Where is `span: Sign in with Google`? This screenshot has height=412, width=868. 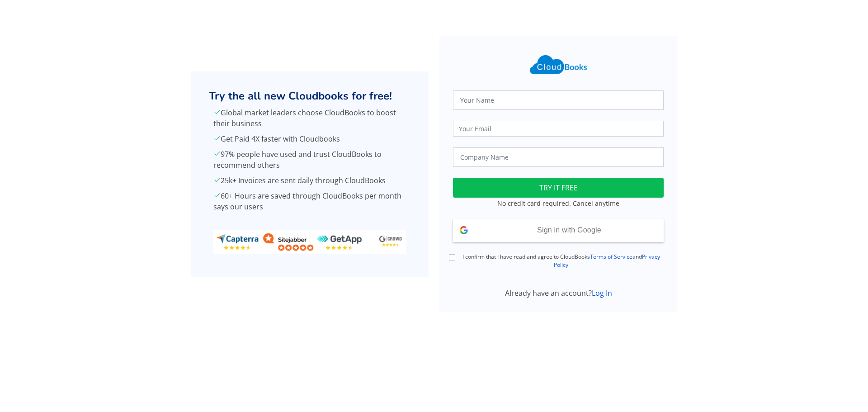
span: Sign in with Google is located at coordinates (570, 230).